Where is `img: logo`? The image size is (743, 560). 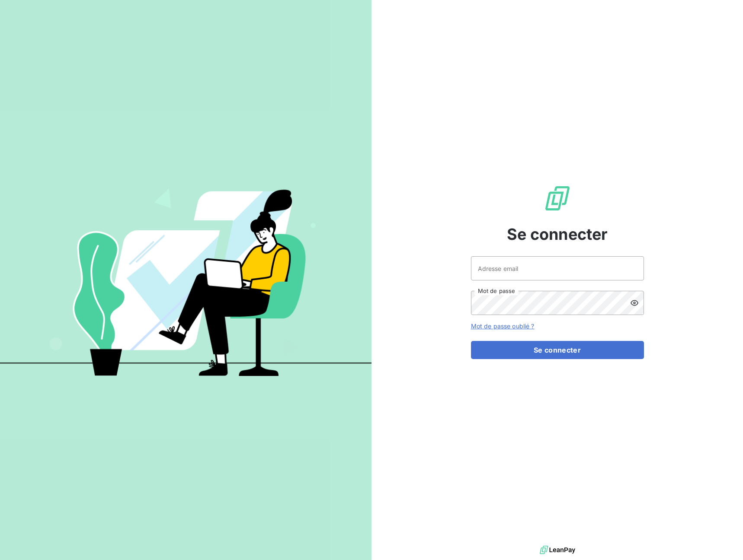
img: logo is located at coordinates (557, 550).